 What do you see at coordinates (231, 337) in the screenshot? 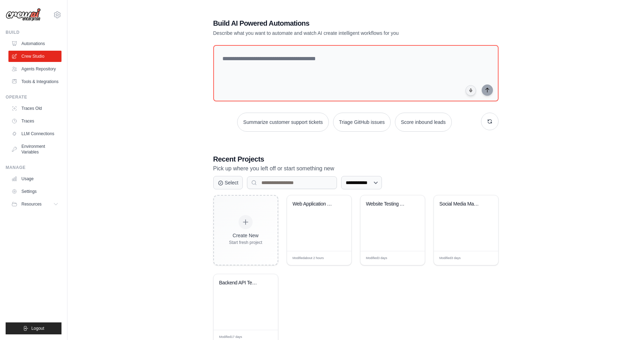
I see `span: Modified 17 days` at bounding box center [231, 337].